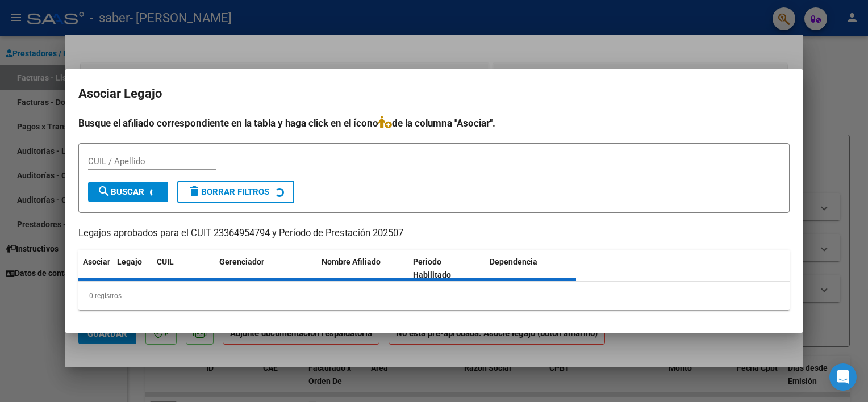 The height and width of the screenshot is (402, 868). Describe the element at coordinates (530, 268) in the screenshot. I see `datatable-header-cell: Dependencia` at that location.